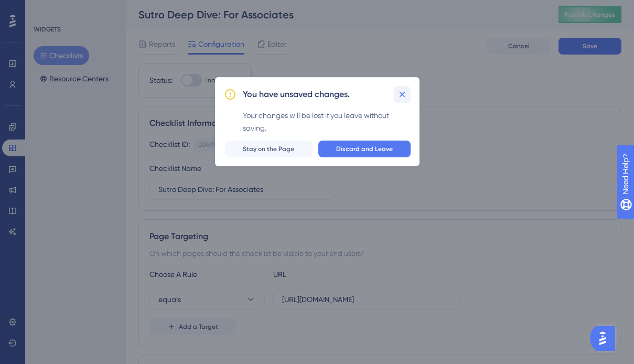 Image resolution: width=634 pixels, height=364 pixels. Describe the element at coordinates (365, 149) in the screenshot. I see `span: Discard and Leave` at that location.